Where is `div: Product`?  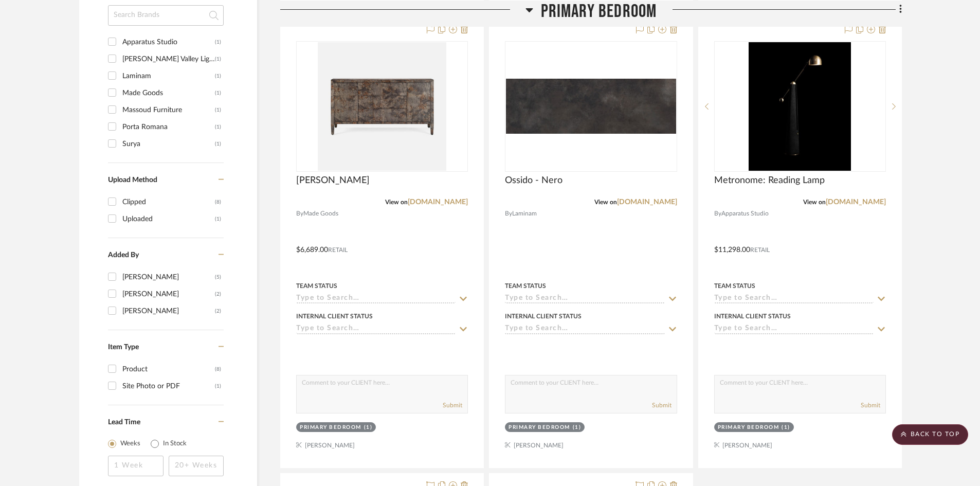 div: Product is located at coordinates (168, 369).